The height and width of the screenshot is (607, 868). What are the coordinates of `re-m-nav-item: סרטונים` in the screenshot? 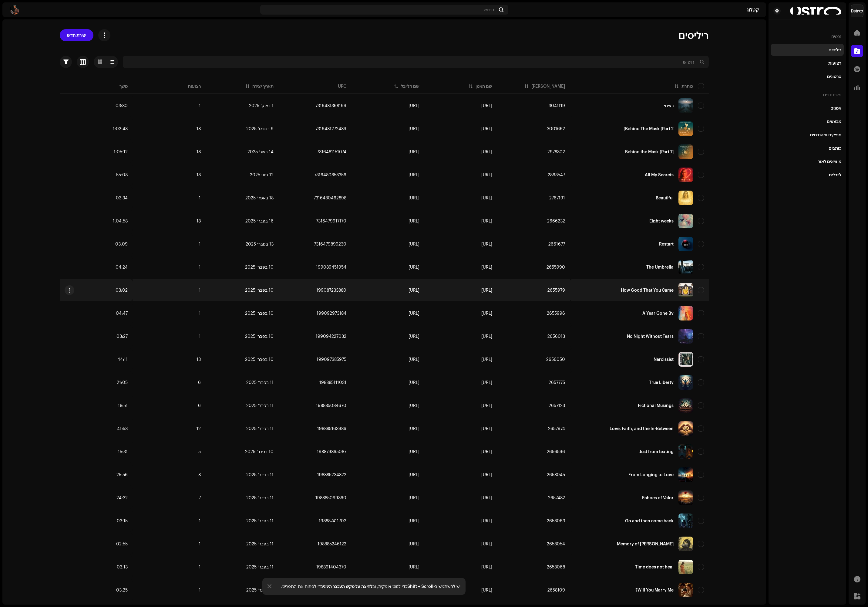 It's located at (807, 77).